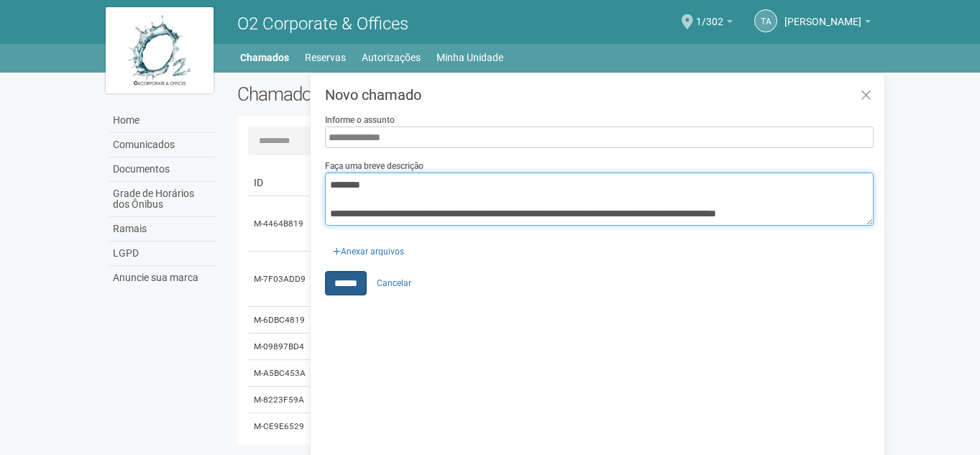  Describe the element at coordinates (374, 166) in the screenshot. I see `label: Faça uma breve descrição` at that location.